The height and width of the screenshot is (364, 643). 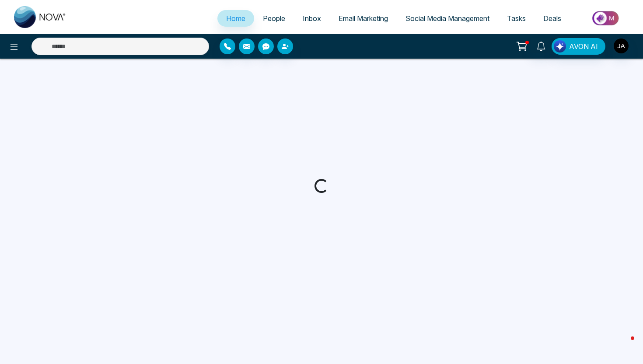 What do you see at coordinates (447, 18) in the screenshot?
I see `a: Social Media Management` at bounding box center [447, 18].